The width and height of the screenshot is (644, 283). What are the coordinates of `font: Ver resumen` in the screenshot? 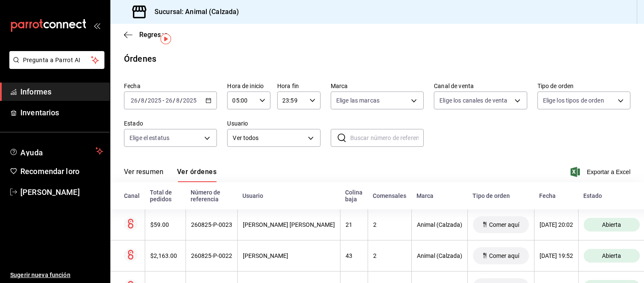 It's located at (143, 171).